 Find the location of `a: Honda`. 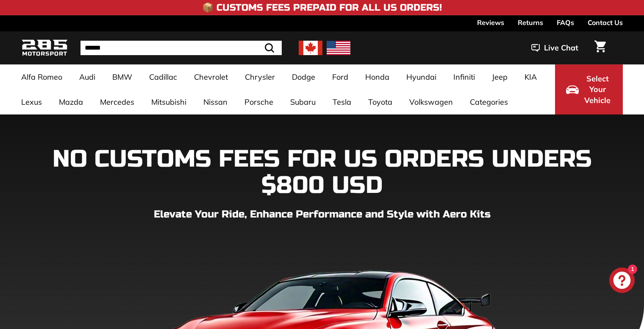

a: Honda is located at coordinates (377, 77).